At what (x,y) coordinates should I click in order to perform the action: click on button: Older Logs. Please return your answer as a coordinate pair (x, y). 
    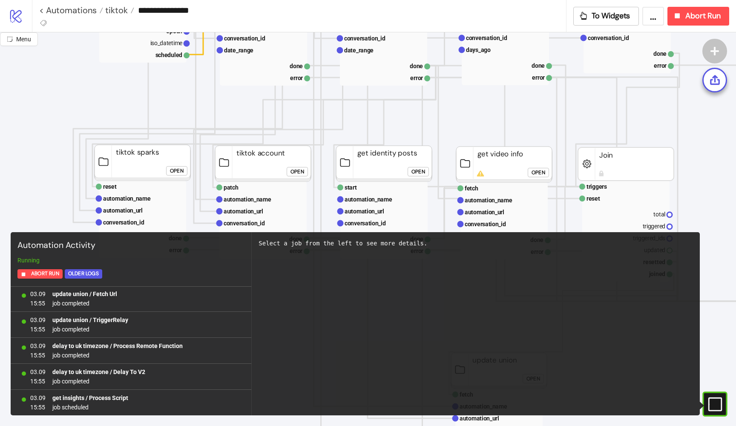
    Looking at the image, I should click on (83, 274).